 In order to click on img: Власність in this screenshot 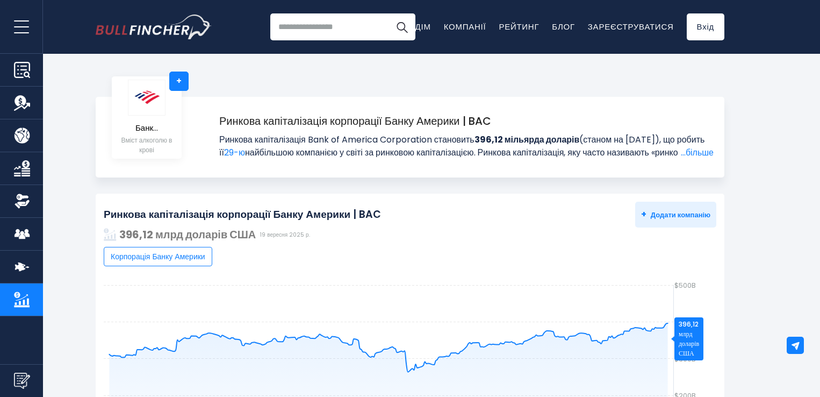, I will do `click(22, 201)`.